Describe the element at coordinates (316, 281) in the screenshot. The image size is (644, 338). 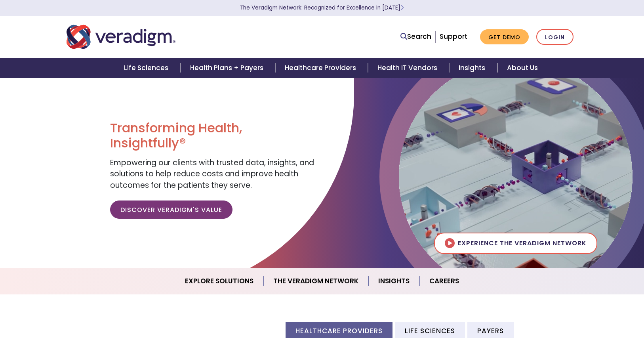
I see `a: The Veradigm Network` at that location.